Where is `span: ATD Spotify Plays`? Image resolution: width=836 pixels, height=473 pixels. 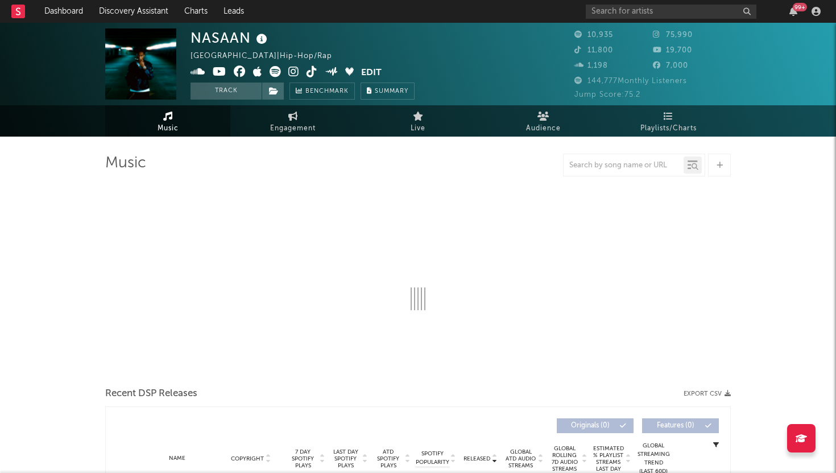
span: ATD Spotify Plays is located at coordinates (388, 458).